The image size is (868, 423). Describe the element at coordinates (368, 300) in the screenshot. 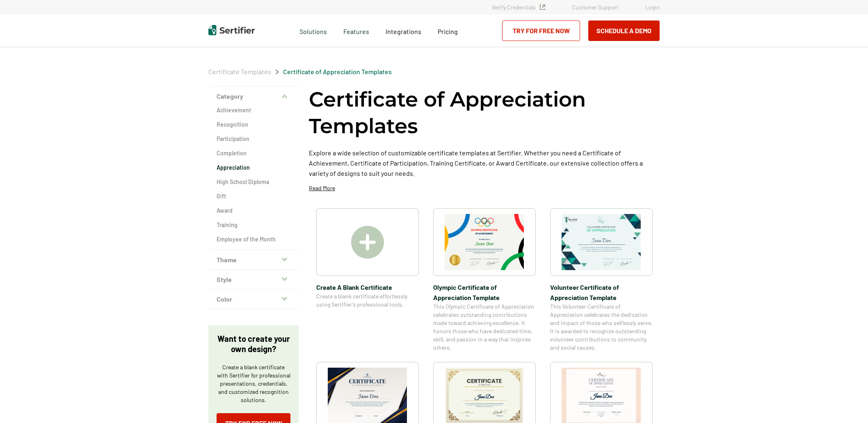

I see `span: Create a blank certificate effortlessly using Sertifier’s professional tools.` at that location.